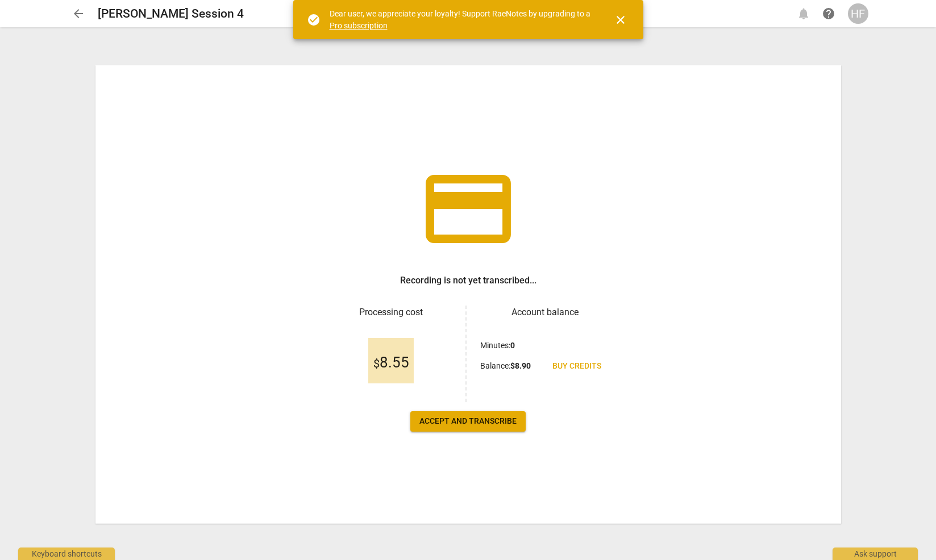 Image resolution: width=936 pixels, height=560 pixels. I want to click on span: close, so click(621, 20).